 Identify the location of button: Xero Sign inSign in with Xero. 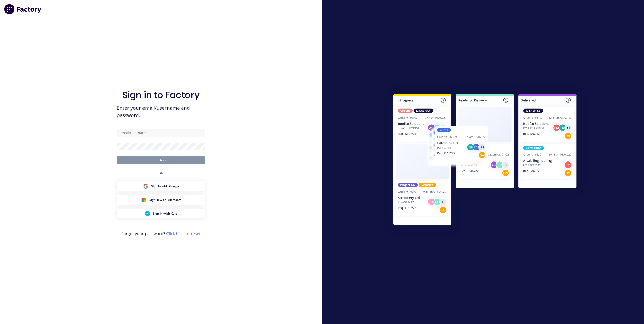
(161, 214).